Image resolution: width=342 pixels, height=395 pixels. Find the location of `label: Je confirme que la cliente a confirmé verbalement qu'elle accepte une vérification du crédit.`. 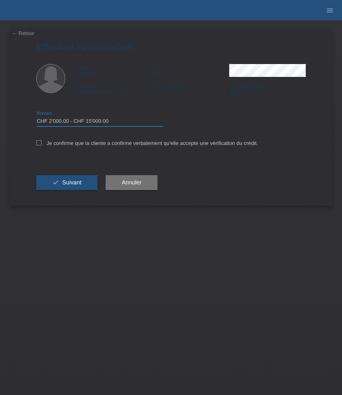

label: Je confirme que la cliente a confirmé verbalement qu'elle accepte une vérification du crédit. is located at coordinates (147, 143).